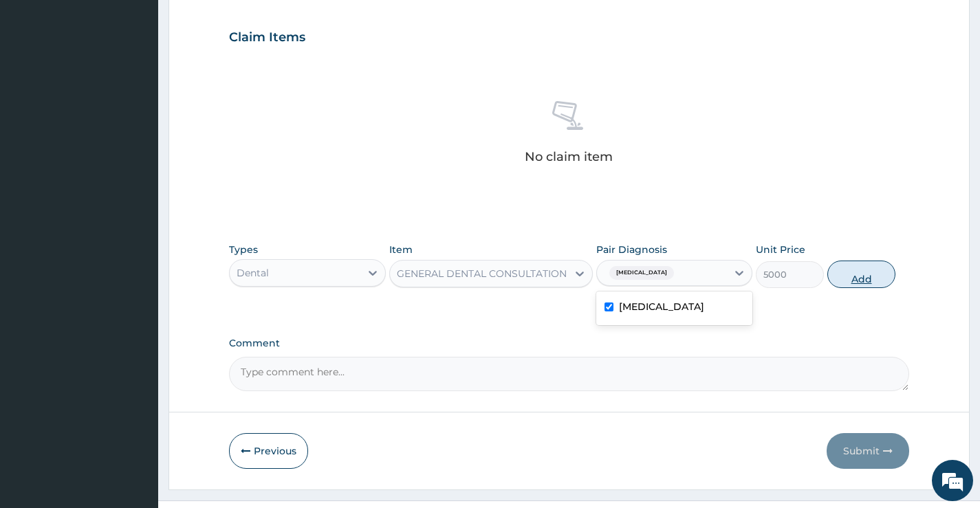 The width and height of the screenshot is (980, 508). What do you see at coordinates (268, 451) in the screenshot?
I see `button: Previous` at bounding box center [268, 451].